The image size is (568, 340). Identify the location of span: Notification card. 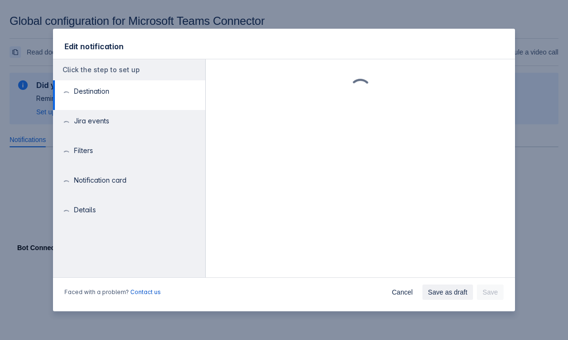
(100, 180).